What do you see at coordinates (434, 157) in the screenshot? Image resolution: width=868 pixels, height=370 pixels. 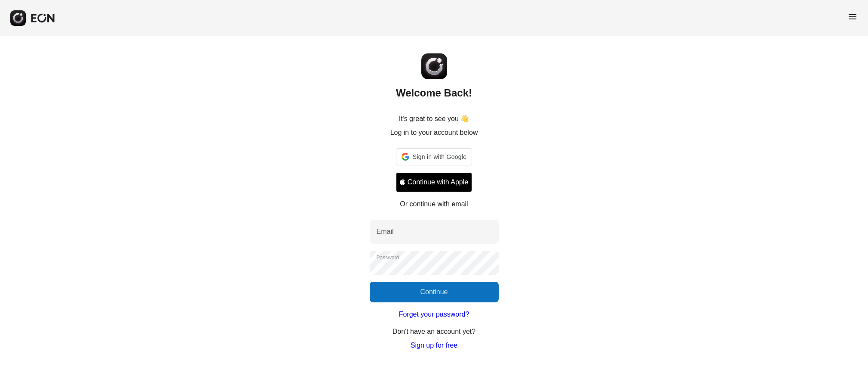 I see `div: Sign in with Google` at bounding box center [434, 157].